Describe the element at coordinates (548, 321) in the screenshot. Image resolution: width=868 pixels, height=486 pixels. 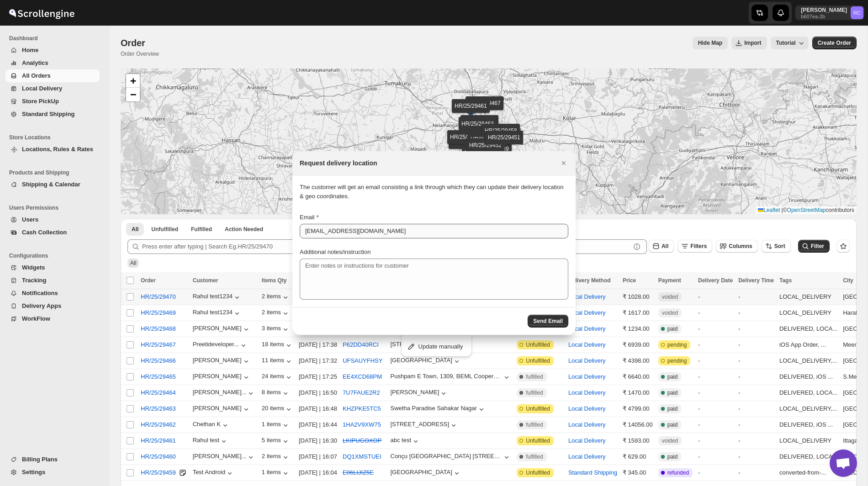
I see `button: Send Email` at that location.